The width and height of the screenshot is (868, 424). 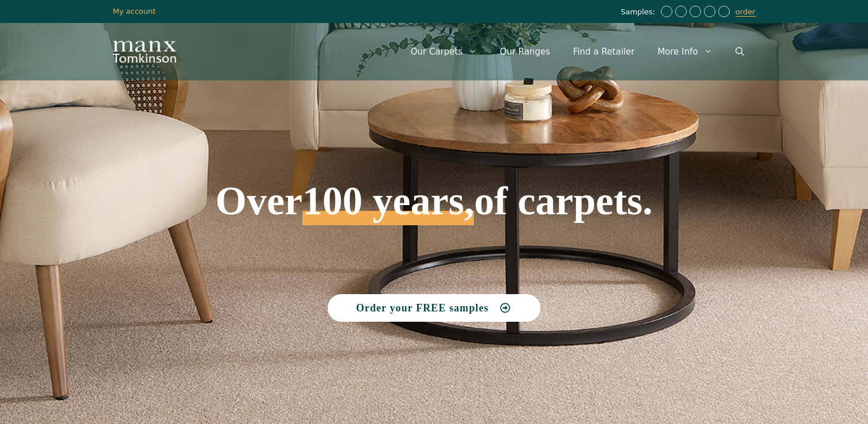 What do you see at coordinates (745, 12) in the screenshot?
I see `a: order` at bounding box center [745, 12].